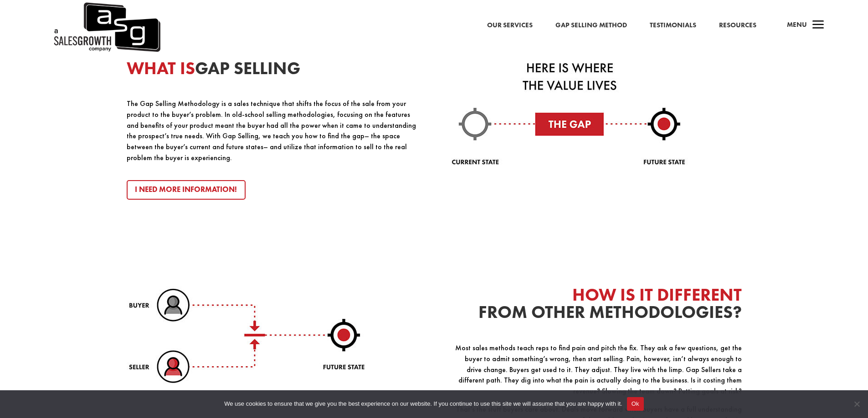 The image size is (868, 418). I want to click on a: I Need More Information!, so click(186, 189).